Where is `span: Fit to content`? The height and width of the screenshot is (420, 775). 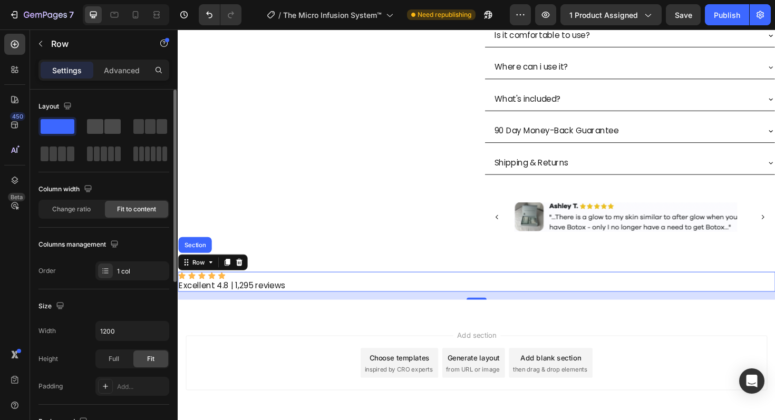 span: Fit to content is located at coordinates (137, 209).